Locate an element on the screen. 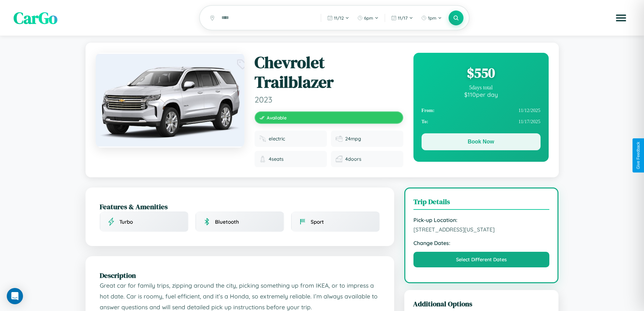 This screenshot has width=644, height=311. img: Chevrolet Trailblazer 2023 is located at coordinates (170, 100).